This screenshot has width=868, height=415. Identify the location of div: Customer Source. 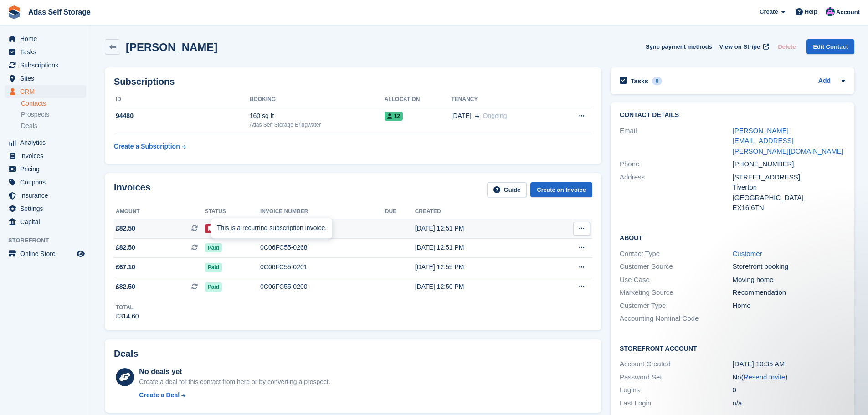
(676, 266).